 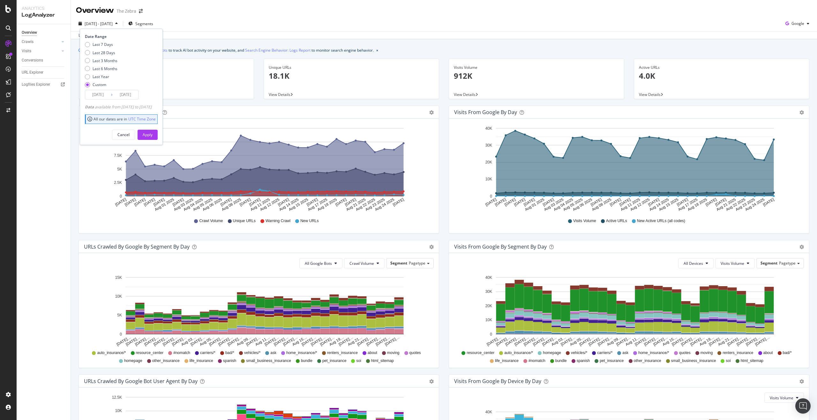 I want to click on div: All our dates are in, so click(x=122, y=119).